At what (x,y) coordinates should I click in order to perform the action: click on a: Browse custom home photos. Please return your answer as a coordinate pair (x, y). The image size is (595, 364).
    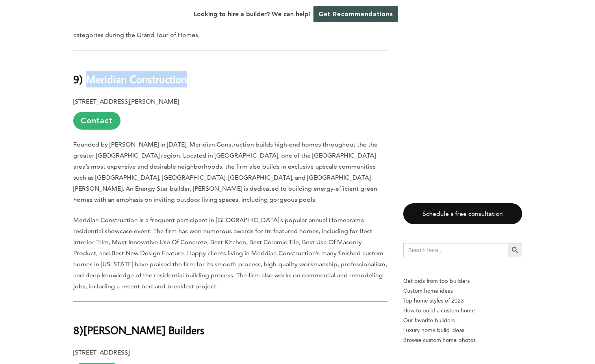
    Looking at the image, I should click on (463, 340).